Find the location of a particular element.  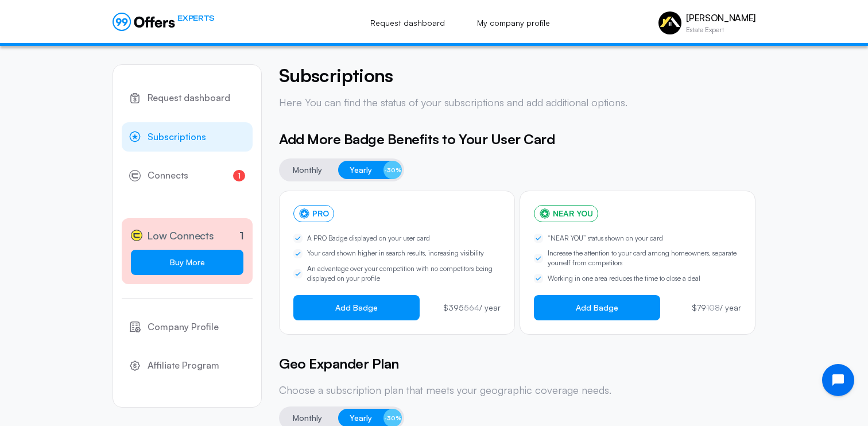

button: Yearly-30% is located at coordinates (369, 170).